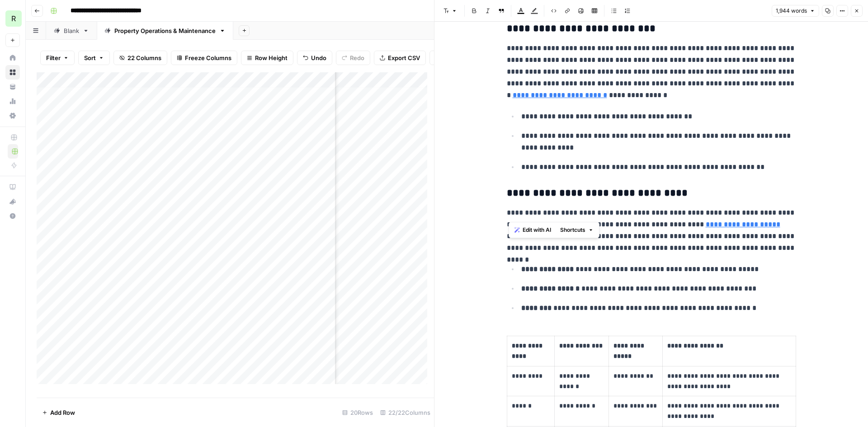 Image resolution: width=868 pixels, height=427 pixels. I want to click on span: Undo, so click(319, 58).